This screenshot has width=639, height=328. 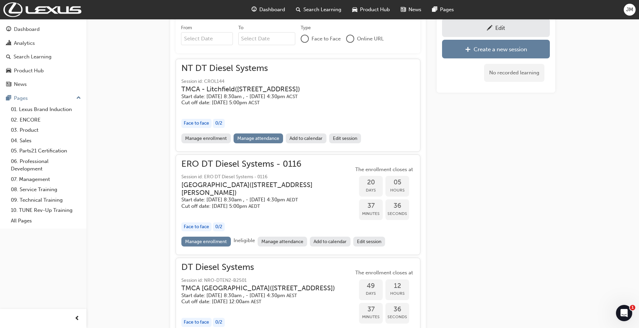 I want to click on a: 07. Management, so click(x=46, y=179).